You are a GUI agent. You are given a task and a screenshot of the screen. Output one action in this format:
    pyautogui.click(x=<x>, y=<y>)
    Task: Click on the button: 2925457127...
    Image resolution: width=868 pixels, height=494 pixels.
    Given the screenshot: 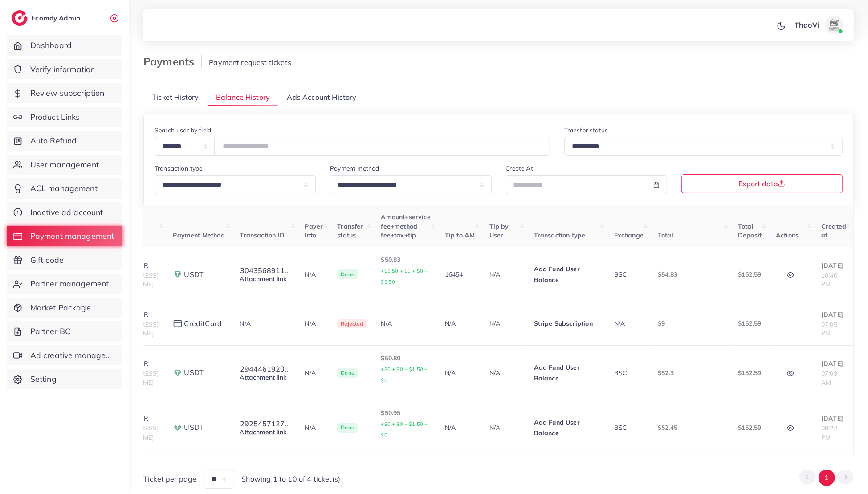 What is the action you would take?
    pyautogui.click(x=265, y=424)
    